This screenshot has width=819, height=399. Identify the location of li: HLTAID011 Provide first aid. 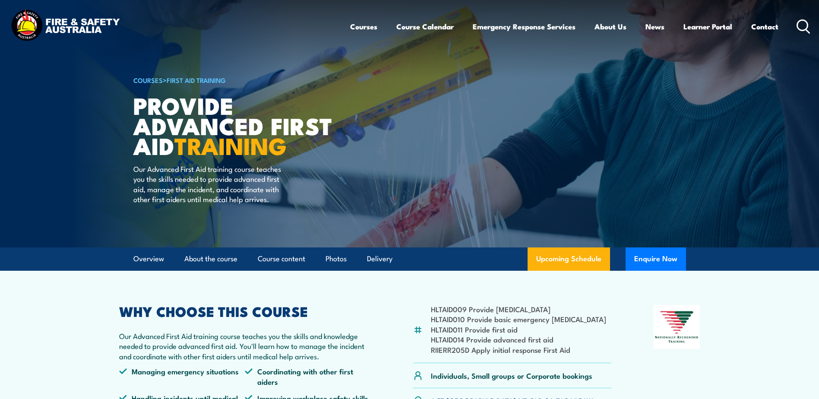
(518, 329).